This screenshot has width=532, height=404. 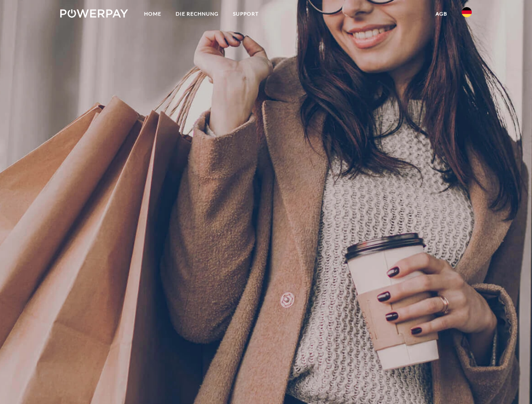 I want to click on a: agb, so click(x=441, y=14).